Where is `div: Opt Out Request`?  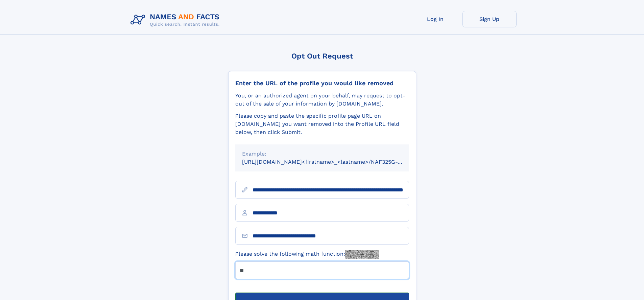
div: Opt Out Request is located at coordinates (322, 56).